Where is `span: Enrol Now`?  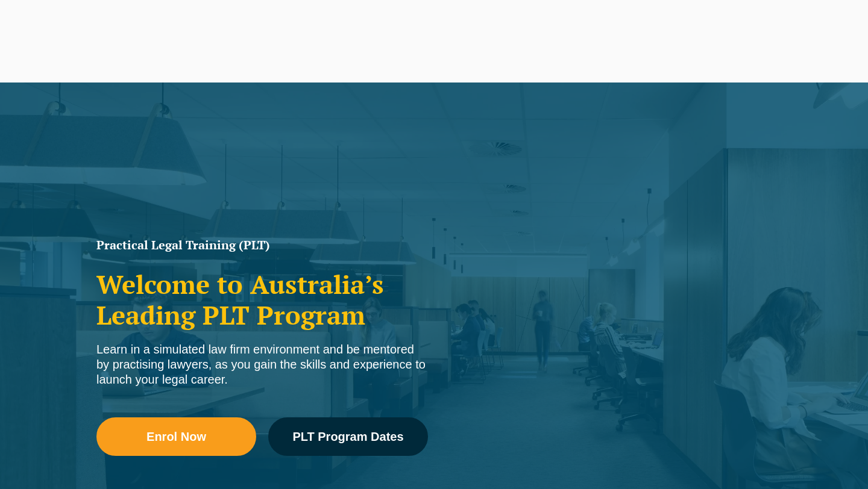
span: Enrol Now is located at coordinates (176, 437).